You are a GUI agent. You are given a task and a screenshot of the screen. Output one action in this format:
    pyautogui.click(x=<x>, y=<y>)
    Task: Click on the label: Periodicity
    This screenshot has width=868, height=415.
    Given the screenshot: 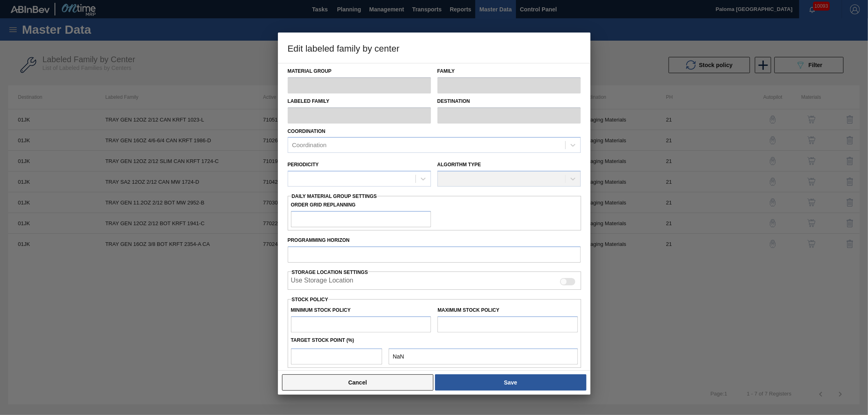 What is the action you would take?
    pyautogui.click(x=303, y=165)
    